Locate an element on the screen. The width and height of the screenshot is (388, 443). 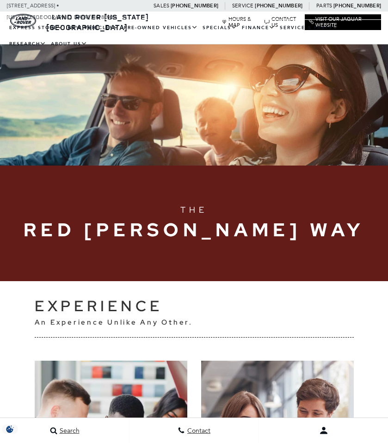
span: Contact is located at coordinates (197, 430).